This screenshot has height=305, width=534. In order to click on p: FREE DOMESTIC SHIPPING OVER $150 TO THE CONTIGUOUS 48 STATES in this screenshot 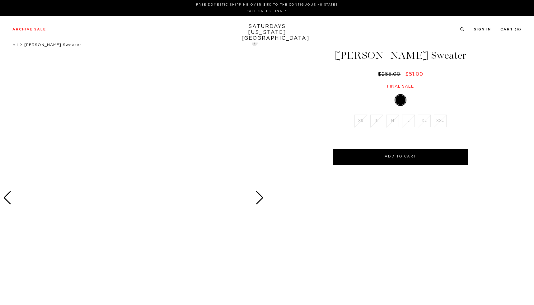, I will do `click(267, 5)`.